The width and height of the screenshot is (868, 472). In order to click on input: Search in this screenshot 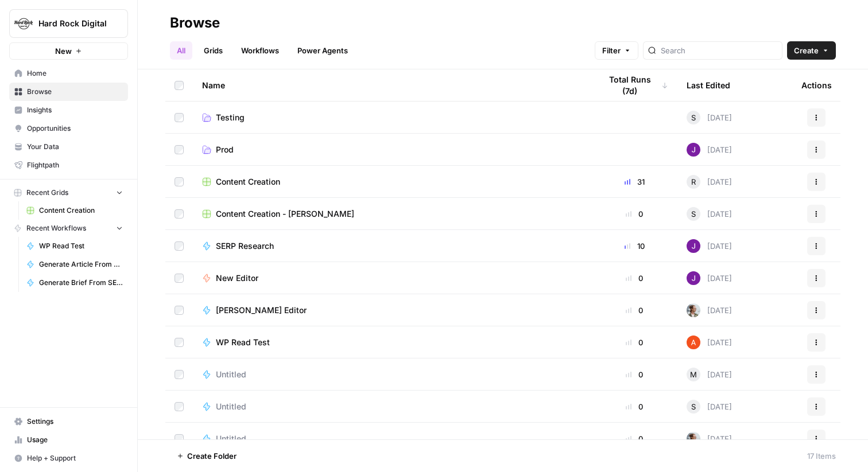, I will do `click(719, 51)`.